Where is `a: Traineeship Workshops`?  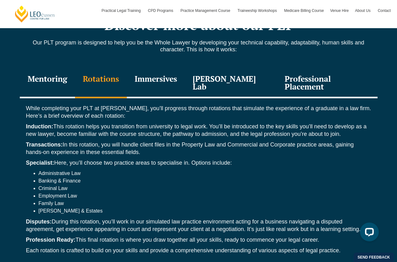
a: Traineeship Workshops is located at coordinates (257, 11).